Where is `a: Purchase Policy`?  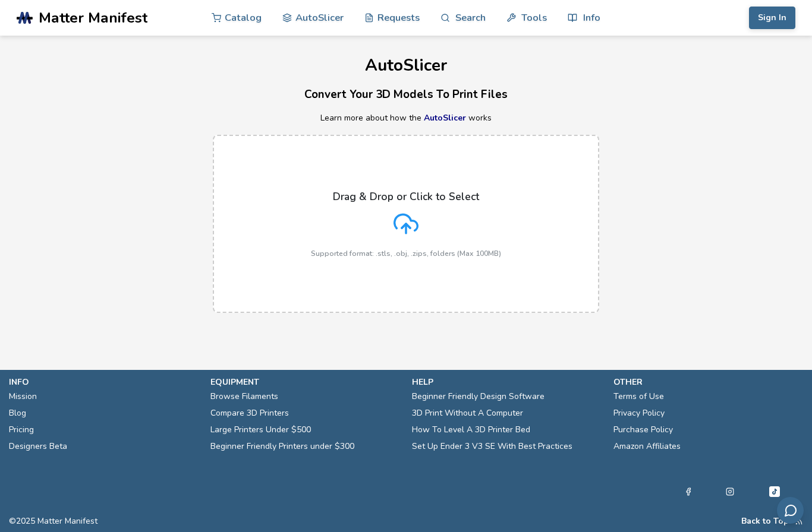 a: Purchase Policy is located at coordinates (643, 430).